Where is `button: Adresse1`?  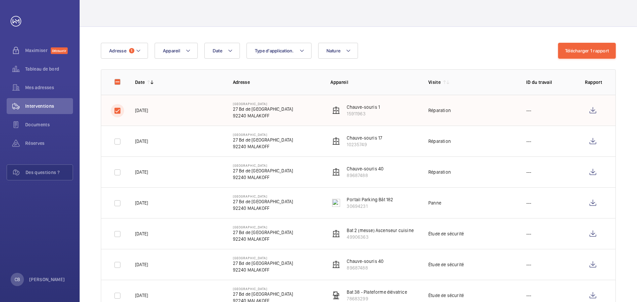 button: Adresse1 is located at coordinates (124, 51).